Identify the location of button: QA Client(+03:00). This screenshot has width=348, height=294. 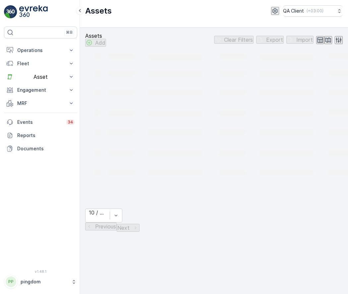
(313, 11).